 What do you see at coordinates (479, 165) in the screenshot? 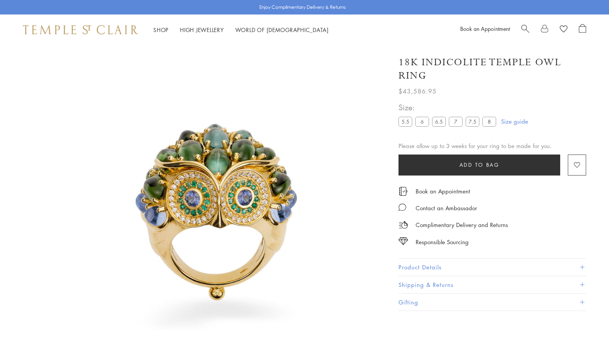
I see `button: Add to bag` at bounding box center [479, 165].